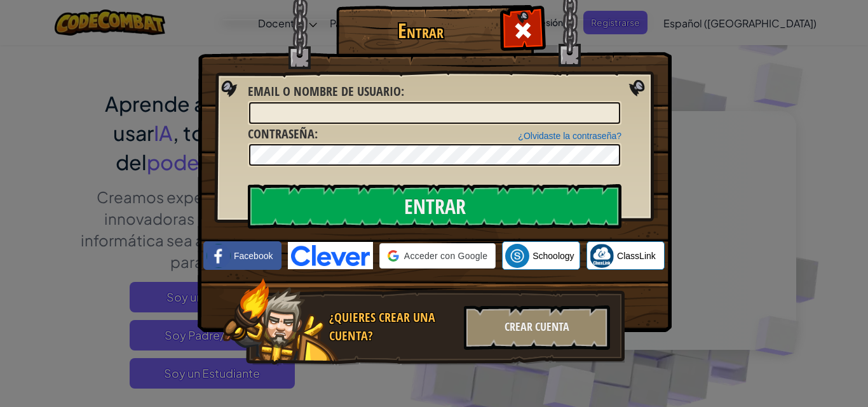 The height and width of the screenshot is (407, 868). I want to click on div: ¿Quieres crear una cuenta?, so click(393, 326).